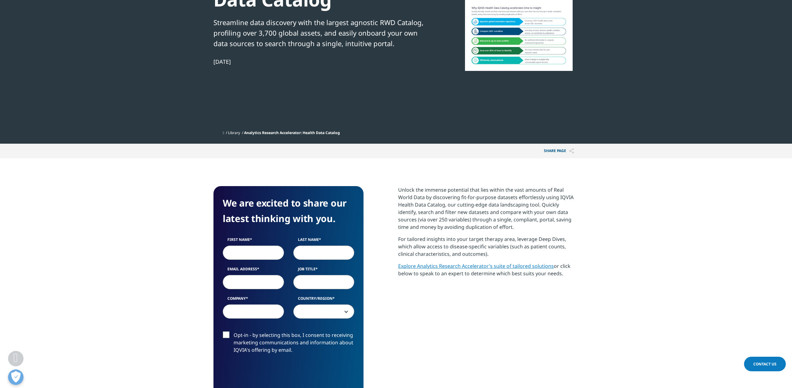  I want to click on label: Company, so click(253, 300).